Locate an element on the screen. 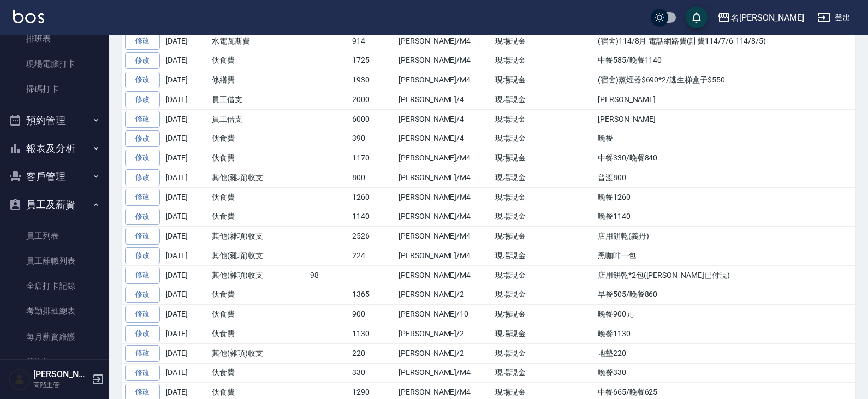 Image resolution: width=868 pixels, height=399 pixels. a: 員工列表 is located at coordinates (55, 236).